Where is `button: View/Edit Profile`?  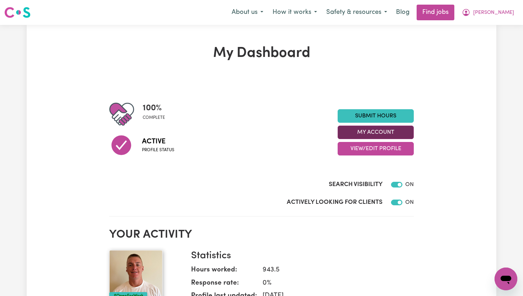 button: View/Edit Profile is located at coordinates (376, 149).